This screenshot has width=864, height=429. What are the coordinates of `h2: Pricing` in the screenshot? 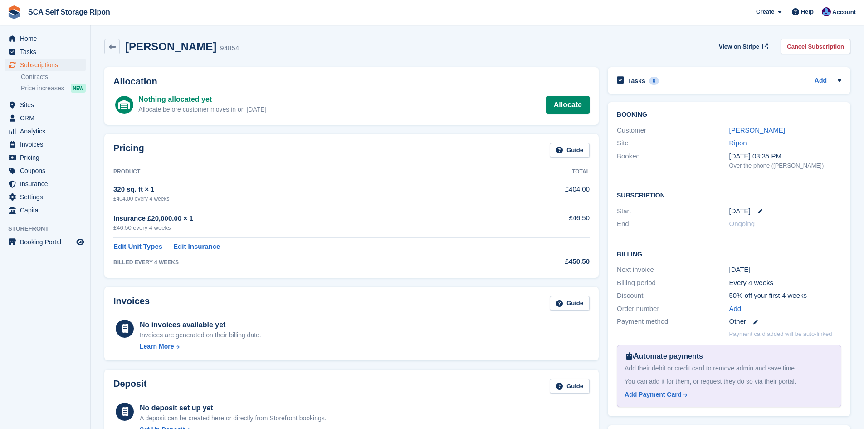 It's located at (129, 150).